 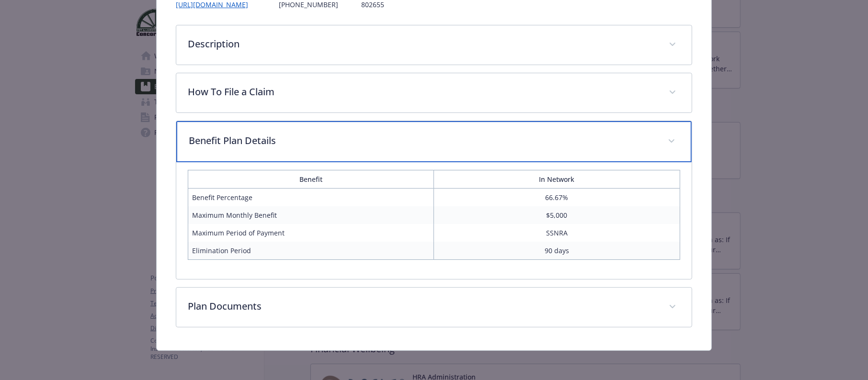 I want to click on td: SSNRA, so click(x=557, y=233).